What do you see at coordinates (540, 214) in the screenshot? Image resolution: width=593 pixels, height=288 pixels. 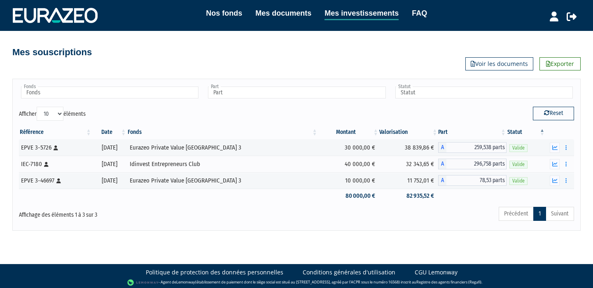 I see `a: 1` at bounding box center [540, 214].